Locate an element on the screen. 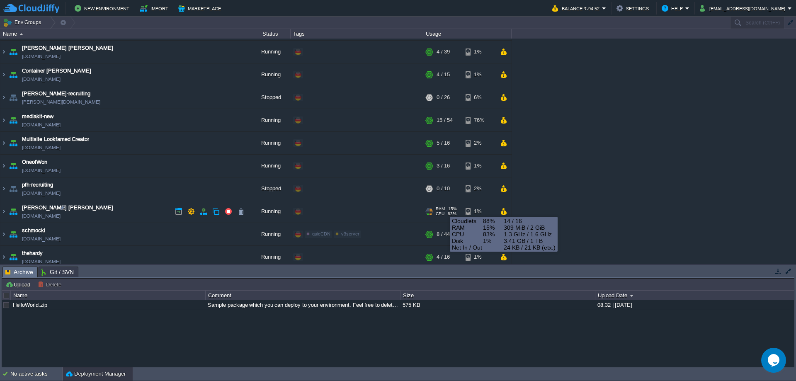  span: Multisite Lookfamed Creator is located at coordinates (56, 139).